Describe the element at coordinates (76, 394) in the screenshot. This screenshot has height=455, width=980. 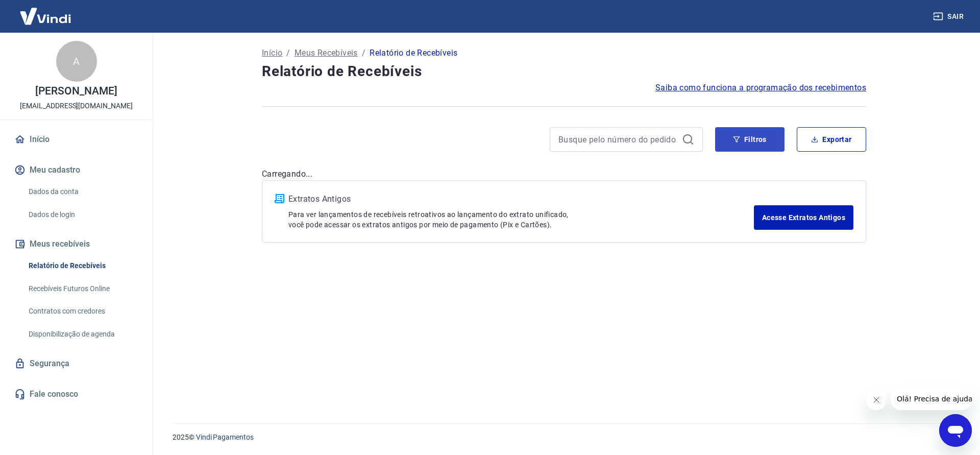
I see `a: Fale conosco` at that location.